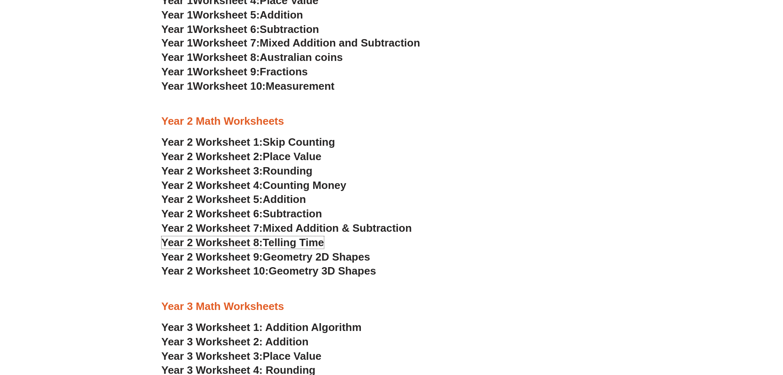 Image resolution: width=783 pixels, height=375 pixels. What do you see at coordinates (226, 15) in the screenshot?
I see `span: Worksheet 5:` at bounding box center [226, 15].